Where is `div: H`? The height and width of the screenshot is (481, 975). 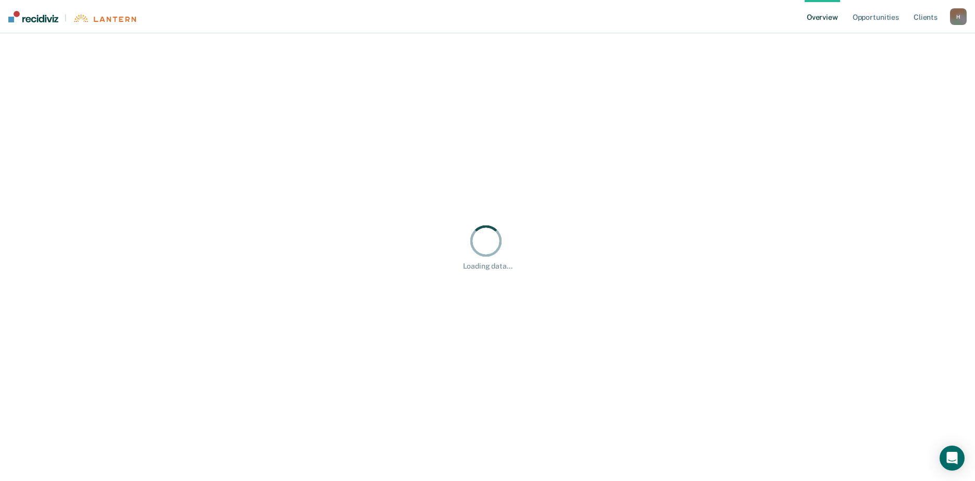
div: H is located at coordinates (958, 17).